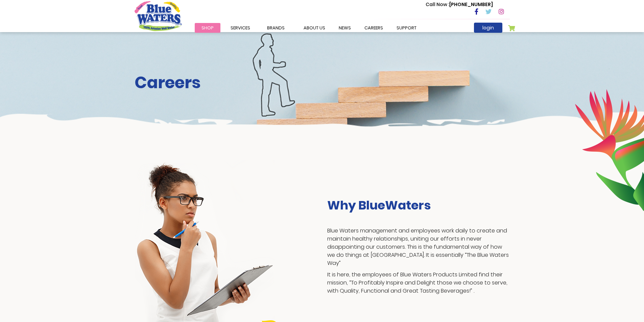 The image size is (644, 322). Describe the element at coordinates (241, 27) in the screenshot. I see `span: Services` at that location.